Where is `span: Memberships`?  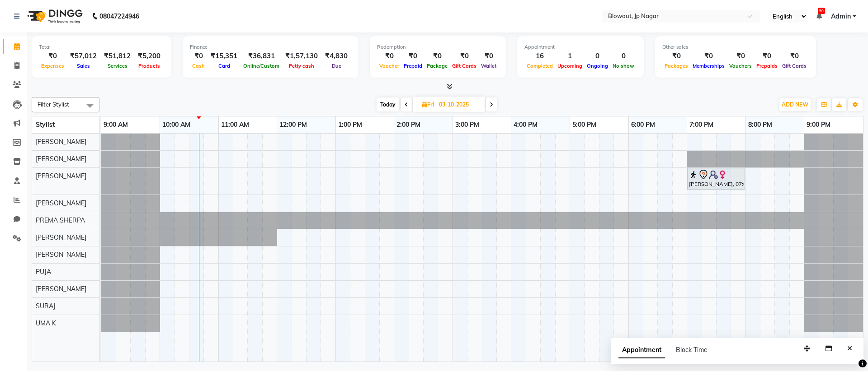
span: Memberships is located at coordinates (709, 66).